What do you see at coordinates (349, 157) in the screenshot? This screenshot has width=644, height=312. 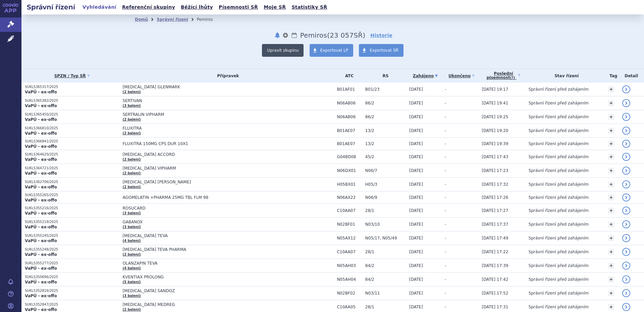 I see `span: G04BD08` at bounding box center [349, 157].